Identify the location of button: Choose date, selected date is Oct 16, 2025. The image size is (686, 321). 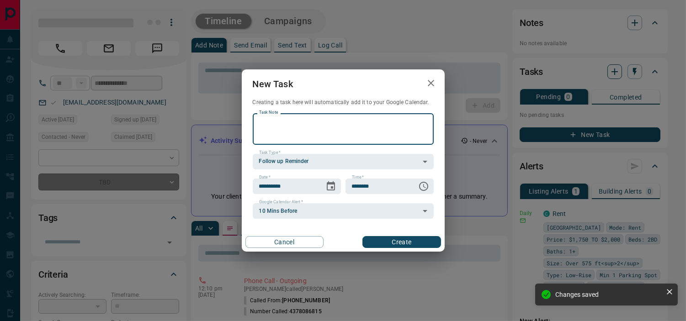
(331, 187).